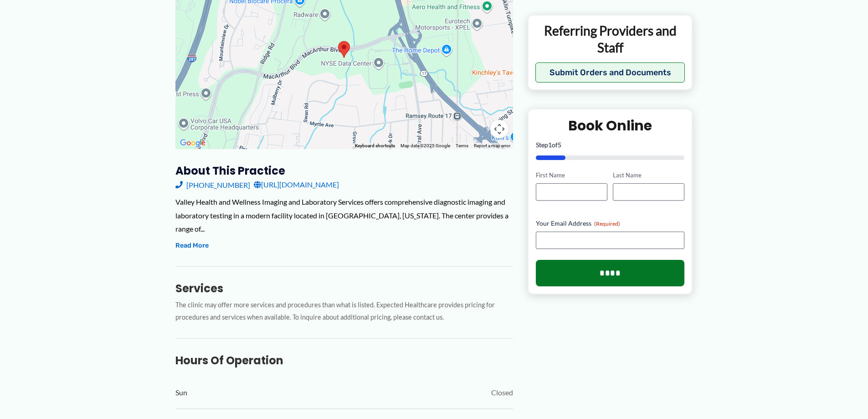 The width and height of the screenshot is (868, 419). I want to click on a: Open this area in Google Maps (opens a new window), so click(193, 143).